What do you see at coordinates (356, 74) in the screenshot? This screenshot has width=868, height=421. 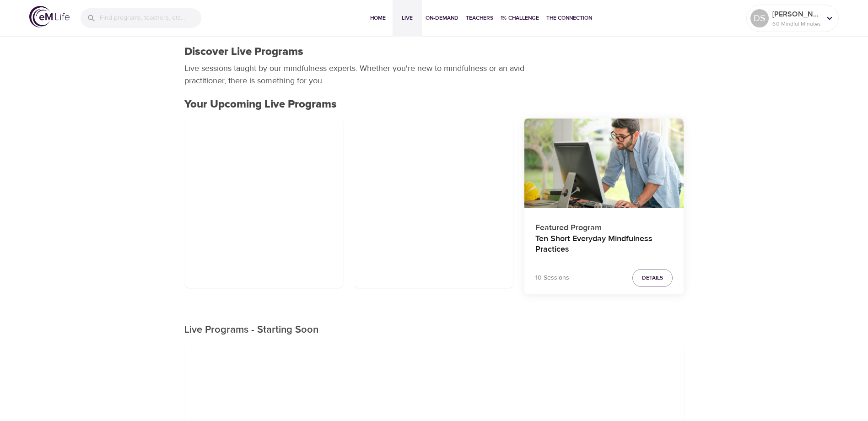 I see `p: Live sessions taught by our mindfulness experts. Whether you're new to mindfulness or an avid pra...` at bounding box center [356, 74].